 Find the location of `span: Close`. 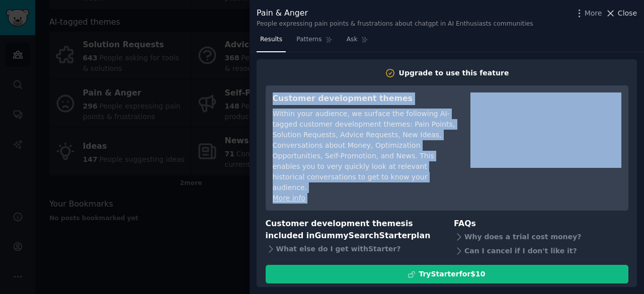

span: Close is located at coordinates (627, 13).